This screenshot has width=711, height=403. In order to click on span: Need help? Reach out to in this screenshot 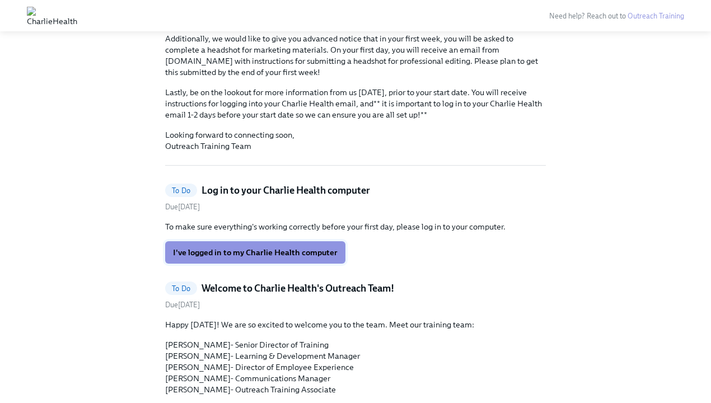, I will do `click(616, 16)`.